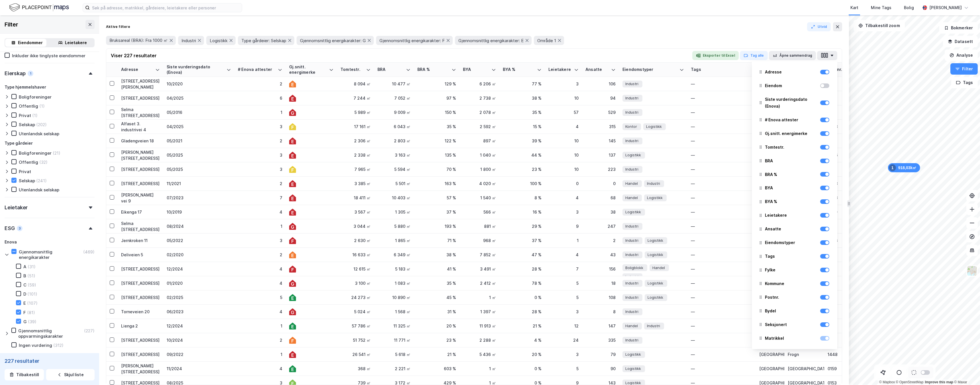 The height and width of the screenshot is (385, 980). Describe the element at coordinates (960, 42) in the screenshot. I see `button: Datasett` at that location.